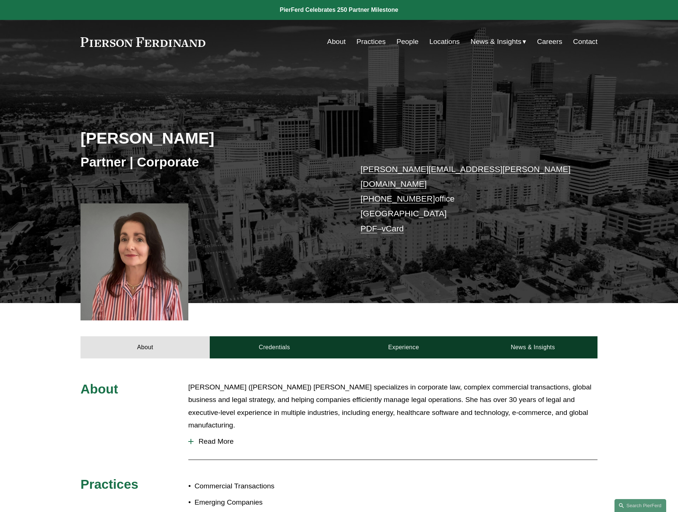 The image size is (678, 512). Describe the element at coordinates (408, 42) in the screenshot. I see `a: People` at that location.